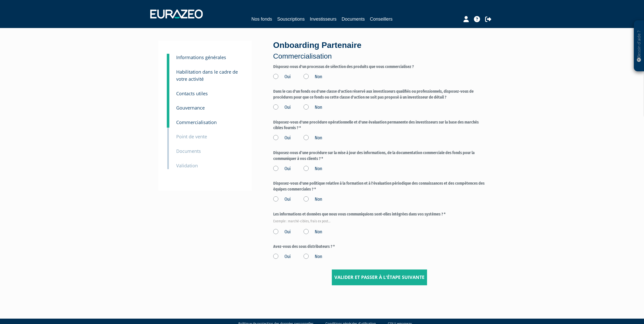  I want to click on small: Point de vente, so click(192, 136).